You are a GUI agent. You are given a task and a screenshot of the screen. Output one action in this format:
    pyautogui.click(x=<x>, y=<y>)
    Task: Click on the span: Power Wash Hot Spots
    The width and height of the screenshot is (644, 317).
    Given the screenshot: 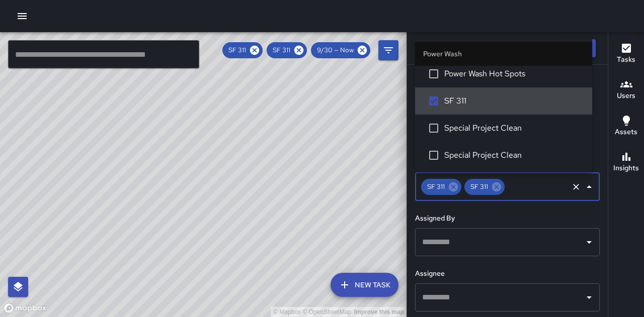 What is the action you would take?
    pyautogui.click(x=514, y=74)
    